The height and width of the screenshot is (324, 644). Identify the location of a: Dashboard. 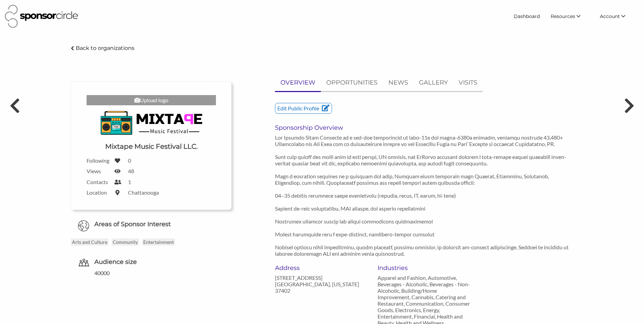
(527, 16).